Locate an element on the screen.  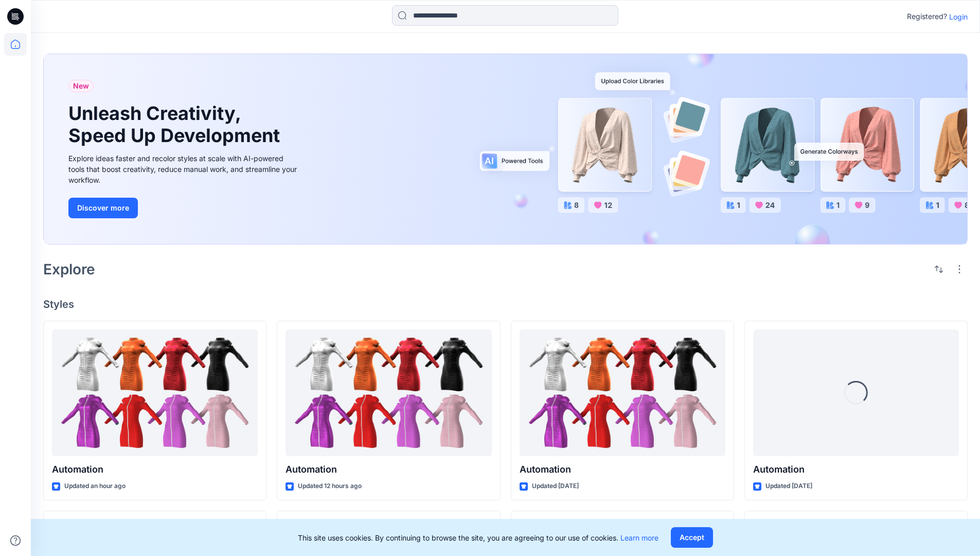
p: Updated an hour ago is located at coordinates (94, 486).